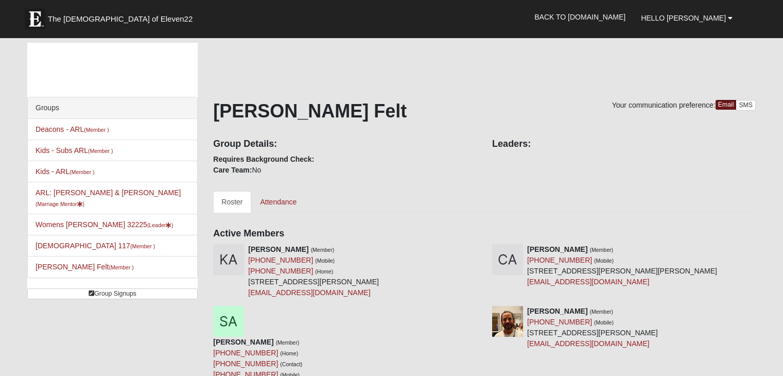 The image size is (783, 376). Describe the element at coordinates (345, 153) in the screenshot. I see `div: No` at that location.